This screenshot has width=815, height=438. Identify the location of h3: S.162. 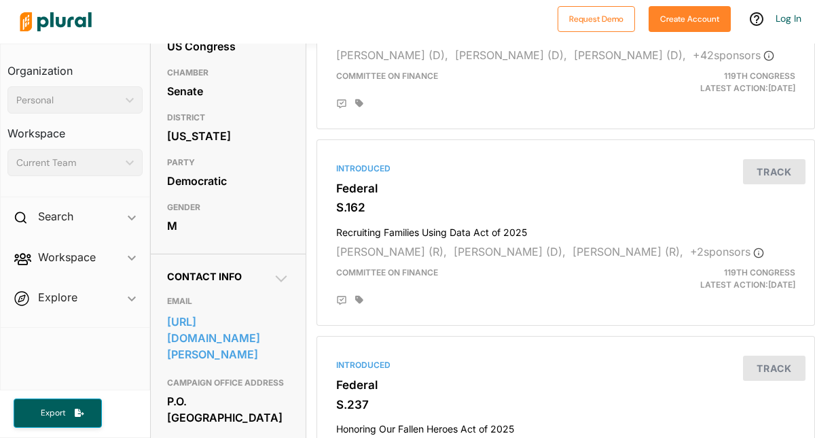
(566, 207).